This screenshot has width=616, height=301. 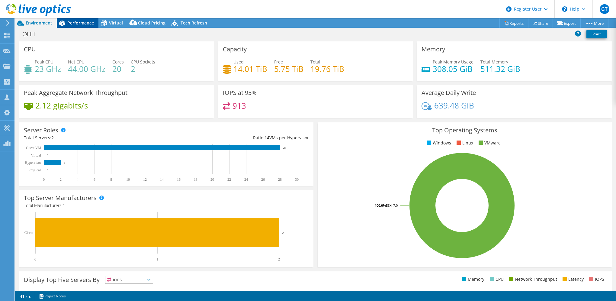 I want to click on a: Share, so click(x=541, y=23).